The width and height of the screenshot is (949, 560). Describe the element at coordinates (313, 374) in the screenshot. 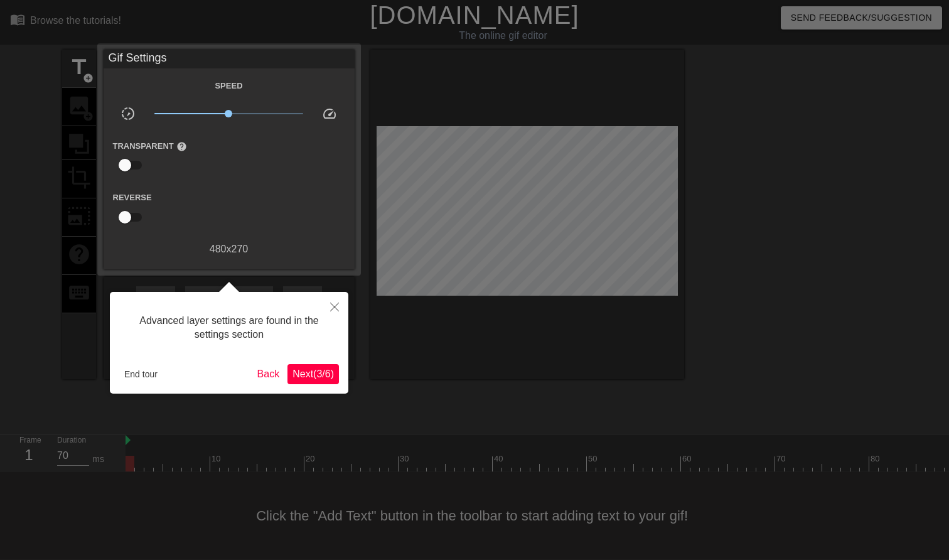

I see `button: Next` at that location.